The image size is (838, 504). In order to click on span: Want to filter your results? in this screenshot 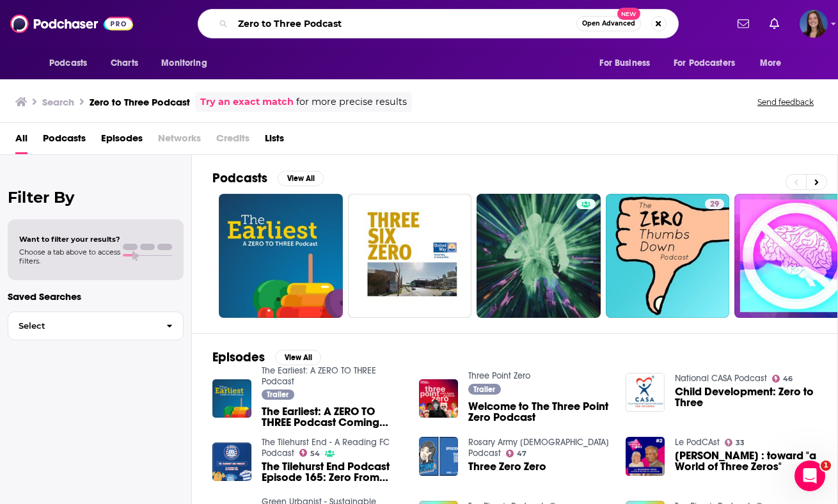, I will do `click(70, 239)`.